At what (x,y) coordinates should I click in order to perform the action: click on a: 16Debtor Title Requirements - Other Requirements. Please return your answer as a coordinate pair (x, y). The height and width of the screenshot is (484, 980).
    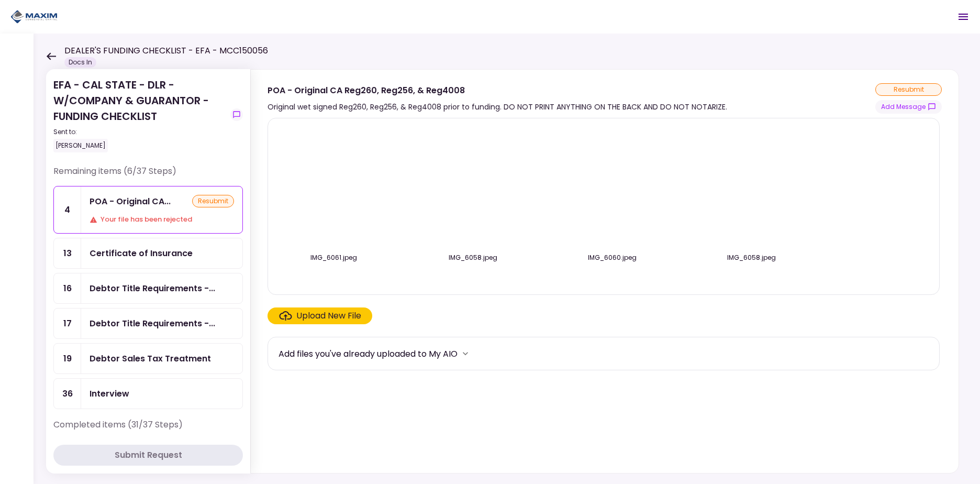
    Looking at the image, I should click on (148, 288).